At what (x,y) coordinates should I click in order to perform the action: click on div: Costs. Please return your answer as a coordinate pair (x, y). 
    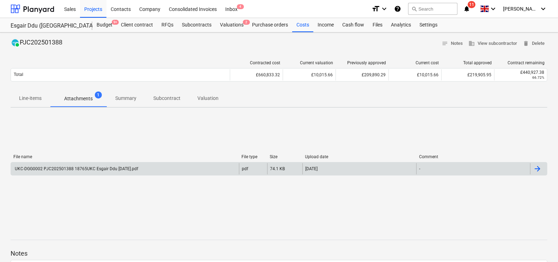
    Looking at the image, I should click on (303, 25).